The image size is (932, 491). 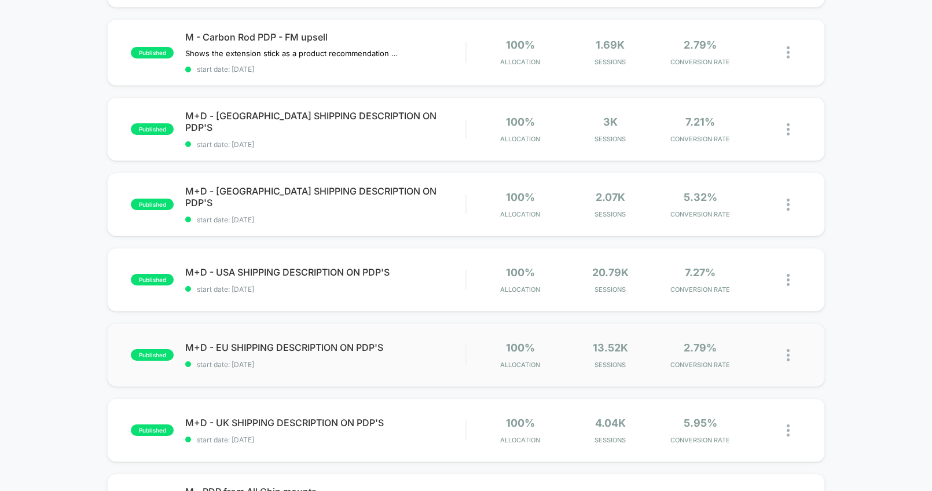 I want to click on span: Shows the extension stick as a product recommendation under the CTA, so click(x=292, y=53).